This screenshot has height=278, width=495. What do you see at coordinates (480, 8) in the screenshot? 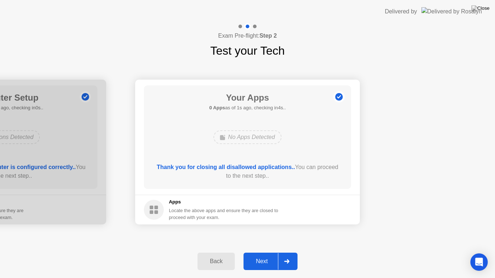
I see `img: Close` at bounding box center [480, 8].